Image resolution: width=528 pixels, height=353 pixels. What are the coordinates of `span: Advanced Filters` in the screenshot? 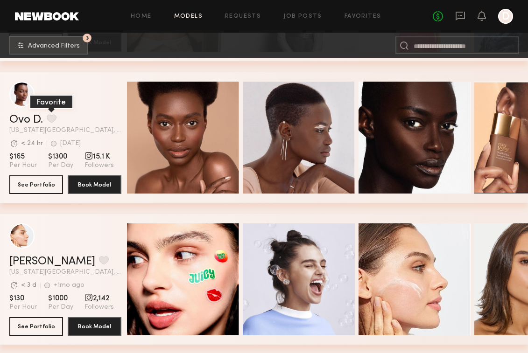 It's located at (54, 46).